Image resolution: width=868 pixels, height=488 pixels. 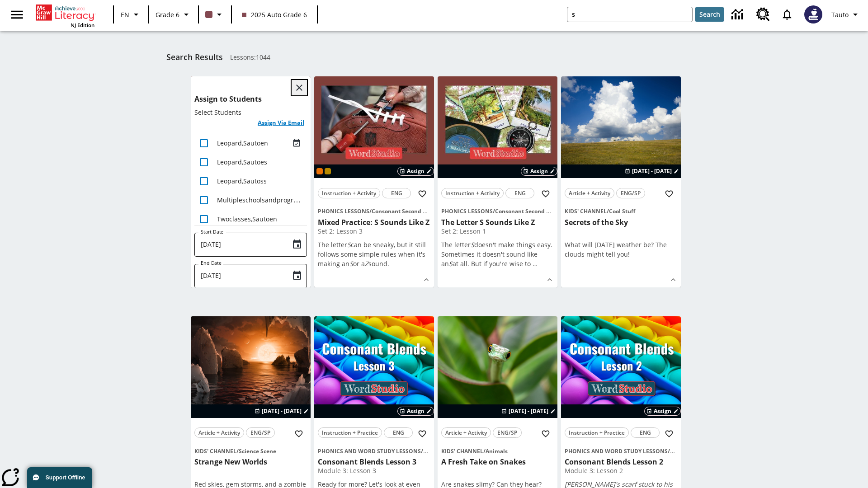 What do you see at coordinates (621, 450) in the screenshot?
I see `span: Topic: Phonics and Word Study Lessons/Consonant Blends` at bounding box center [621, 450].